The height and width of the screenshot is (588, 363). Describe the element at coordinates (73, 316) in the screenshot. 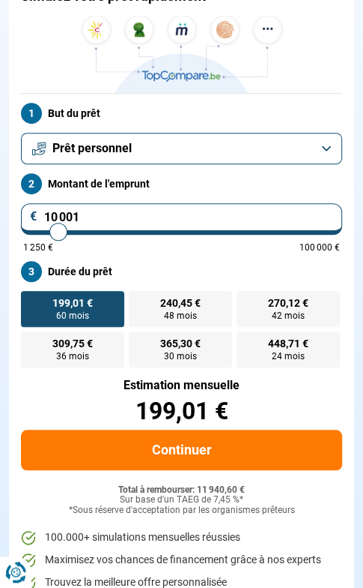

I see `span: 60 mois` at that location.